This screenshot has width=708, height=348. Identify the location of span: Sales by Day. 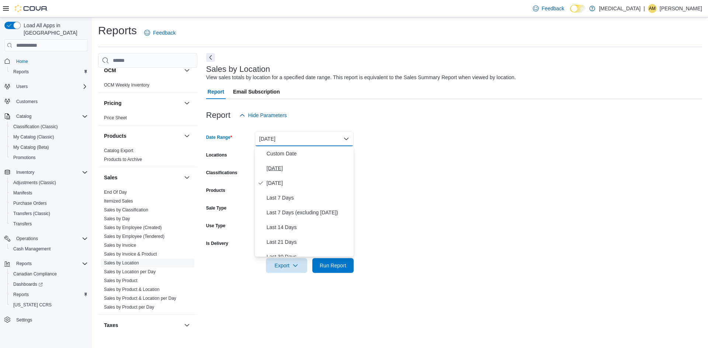
(117, 219).